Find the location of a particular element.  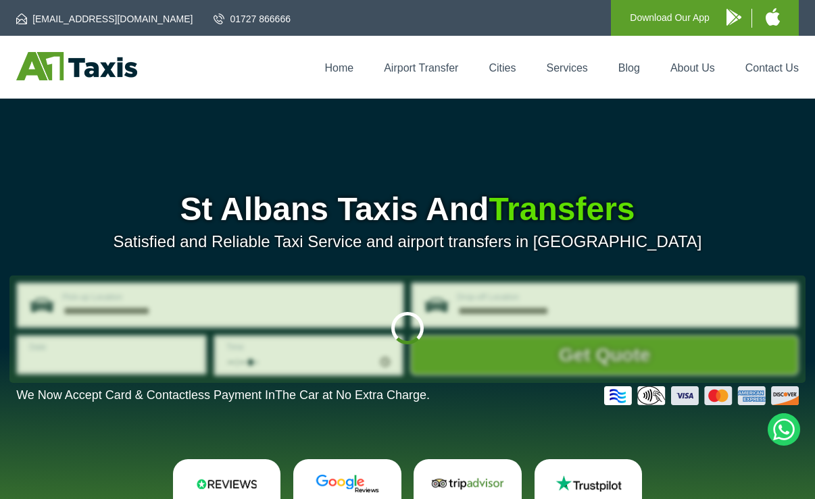

a: Airport Transfer is located at coordinates (421, 68).